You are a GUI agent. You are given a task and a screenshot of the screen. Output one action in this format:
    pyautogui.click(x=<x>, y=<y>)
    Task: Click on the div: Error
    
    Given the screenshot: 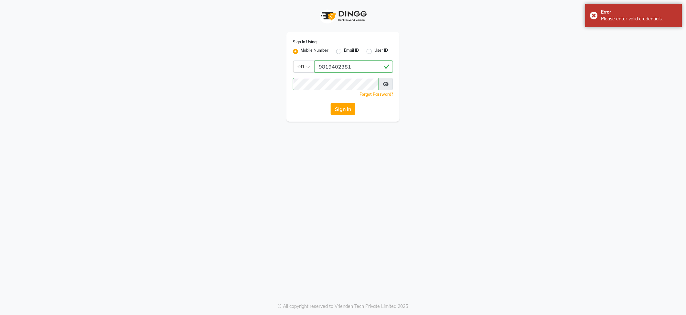 What is the action you would take?
    pyautogui.click(x=640, y=12)
    